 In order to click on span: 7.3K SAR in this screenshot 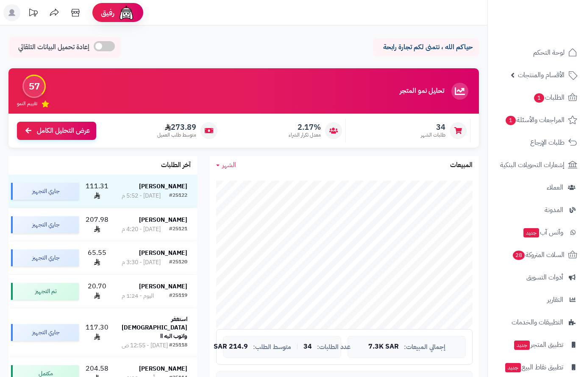, I will do `click(384, 347)`.